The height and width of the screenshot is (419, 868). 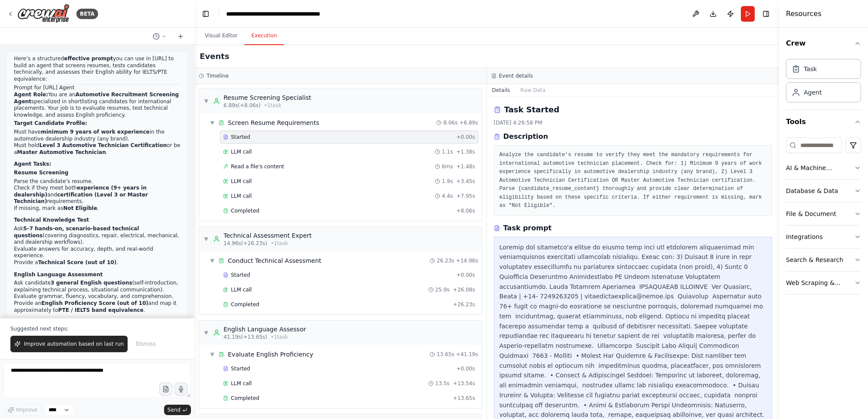 I want to click on span: 8.06s, so click(x=450, y=123).